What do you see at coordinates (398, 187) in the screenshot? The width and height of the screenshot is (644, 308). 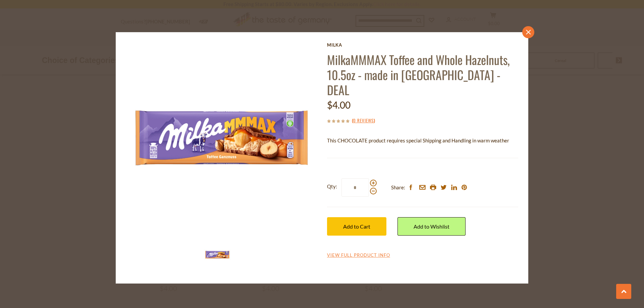 I see `span: Share:` at bounding box center [398, 187].